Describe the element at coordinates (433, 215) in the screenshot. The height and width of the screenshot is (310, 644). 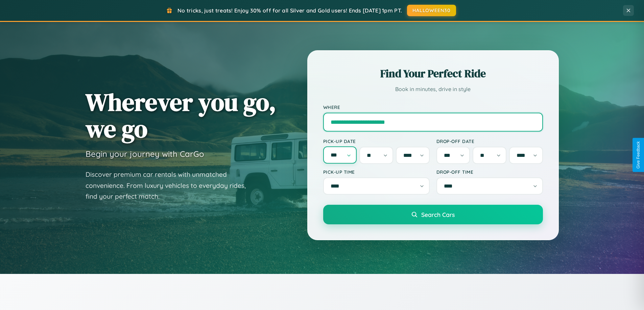
I see `button: Search Cars` at that location.